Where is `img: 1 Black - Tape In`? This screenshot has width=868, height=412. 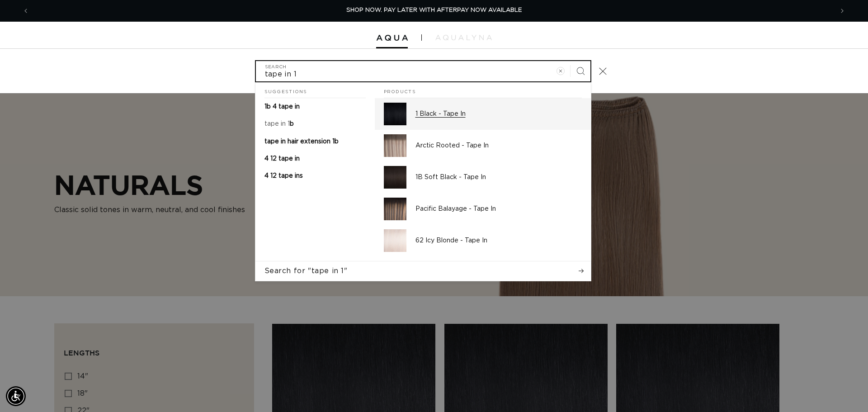 img: 1 Black - Tape In is located at coordinates (395, 114).